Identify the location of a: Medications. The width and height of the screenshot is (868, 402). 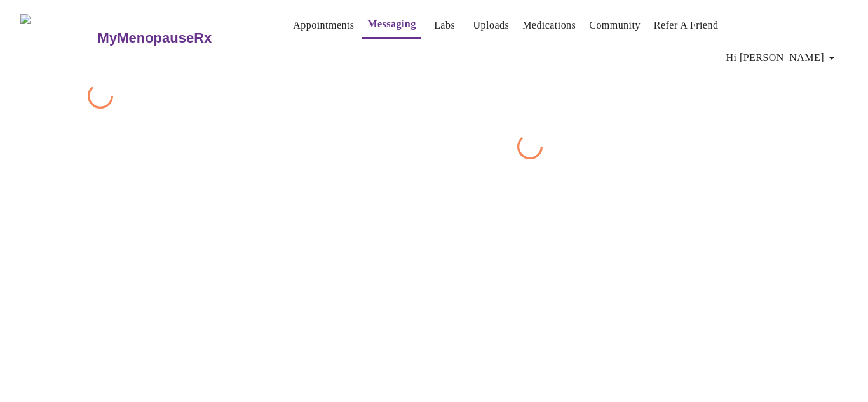
(549, 25).